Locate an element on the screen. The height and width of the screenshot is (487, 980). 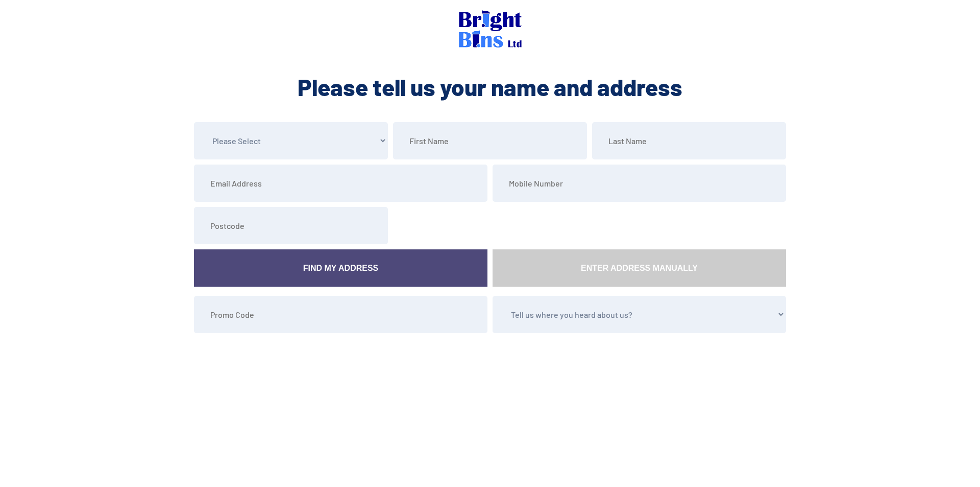
a: Find My Address is located at coordinates (341, 268).